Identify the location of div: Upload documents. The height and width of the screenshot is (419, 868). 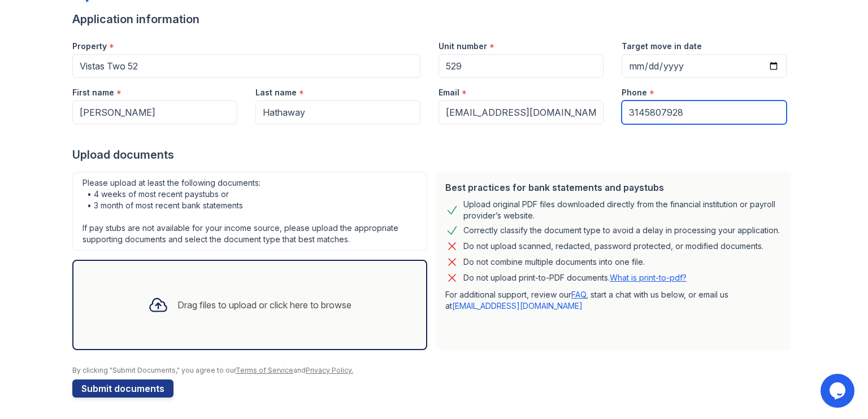
(434, 155).